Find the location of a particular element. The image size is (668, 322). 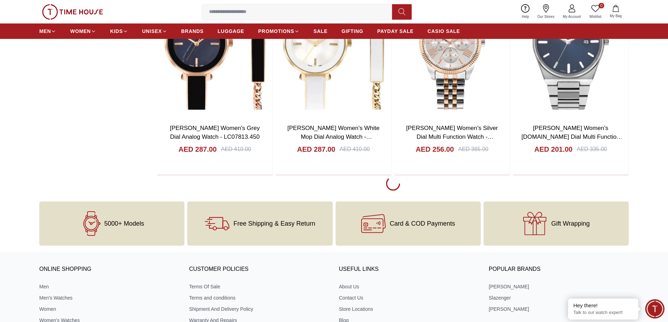

span: My Account is located at coordinates (572, 16).